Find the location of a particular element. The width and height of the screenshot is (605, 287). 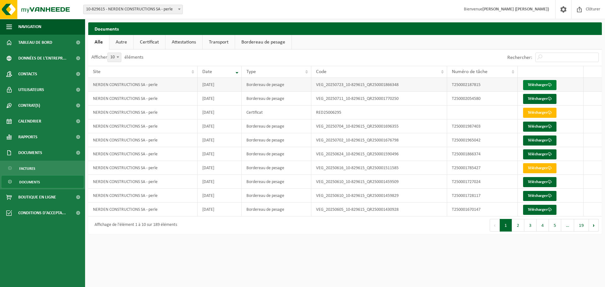

span: Rapports is located at coordinates (28, 137).